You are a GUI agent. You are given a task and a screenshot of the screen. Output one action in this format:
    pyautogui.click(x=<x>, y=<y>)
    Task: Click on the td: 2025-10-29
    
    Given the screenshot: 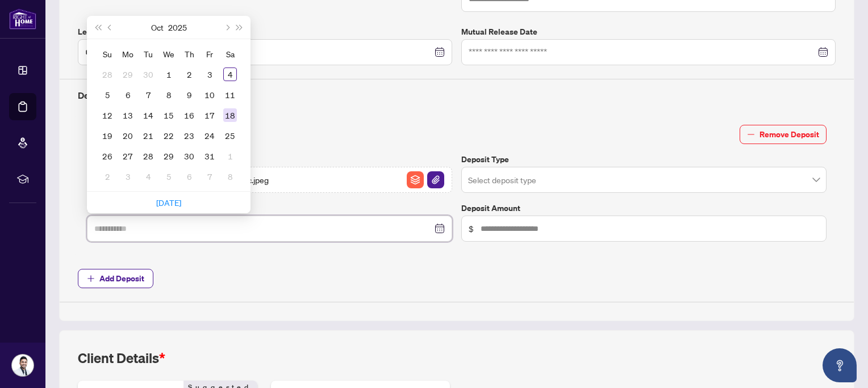 What is the action you would take?
    pyautogui.click(x=169, y=156)
    